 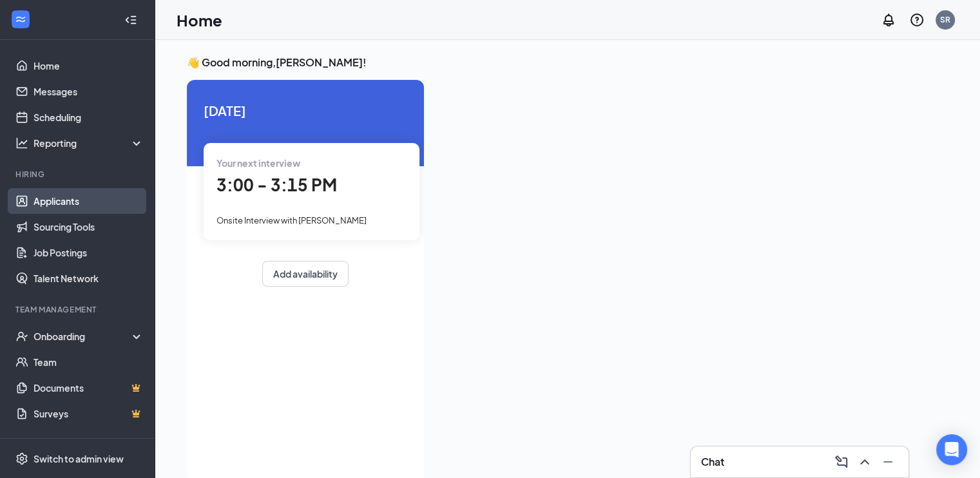 I want to click on a: DocumentsCrown, so click(x=88, y=388).